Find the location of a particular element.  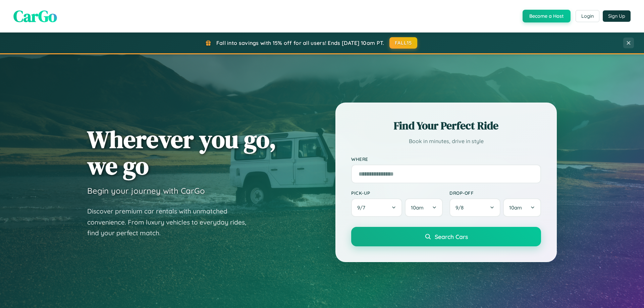

h2: Find Your Perfect Ride is located at coordinates (446, 126).